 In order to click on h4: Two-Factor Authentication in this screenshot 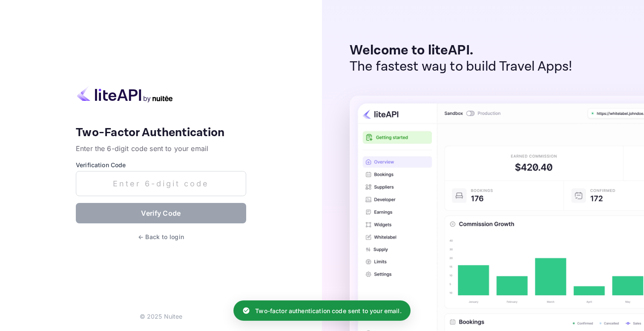, I will do `click(161, 133)`.